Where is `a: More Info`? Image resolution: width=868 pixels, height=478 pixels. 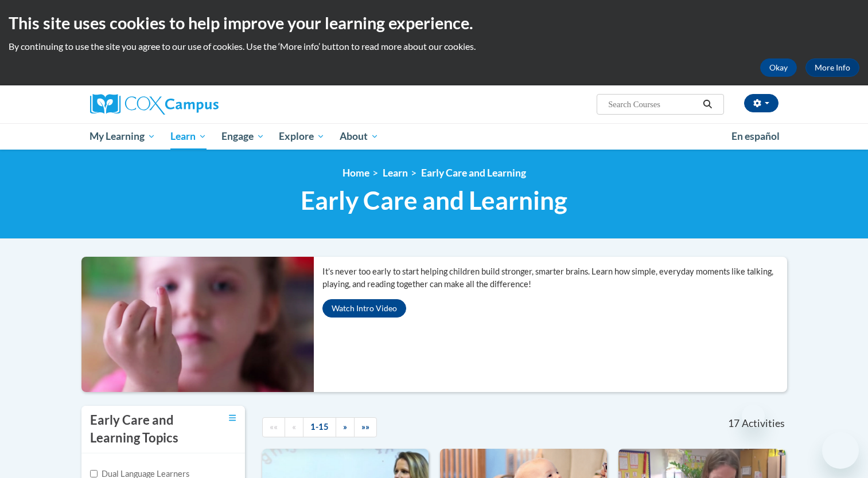 a: More Info is located at coordinates (832, 68).